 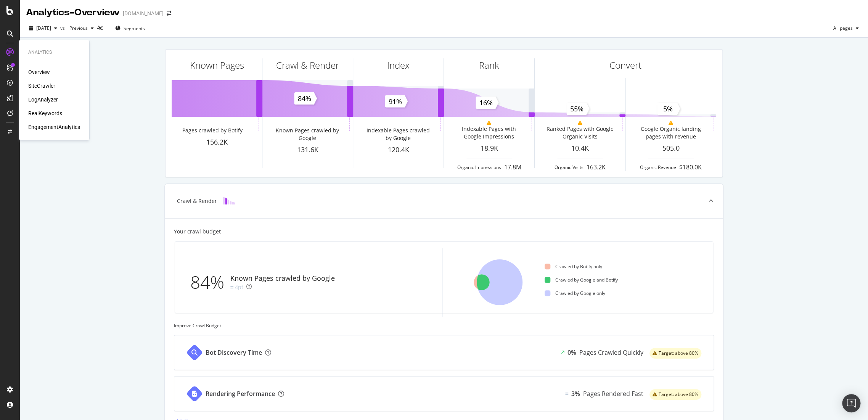 I want to click on button: All pages, so click(x=846, y=28).